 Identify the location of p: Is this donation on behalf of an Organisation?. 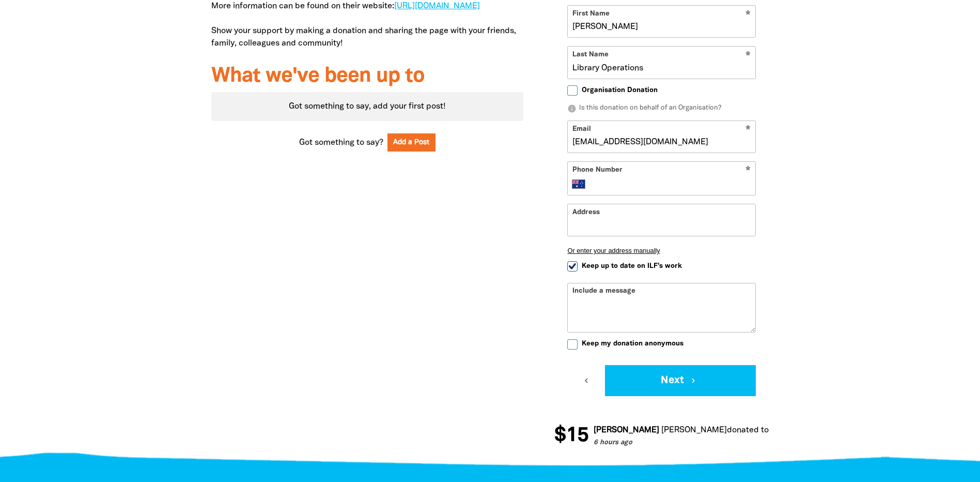
(661, 108).